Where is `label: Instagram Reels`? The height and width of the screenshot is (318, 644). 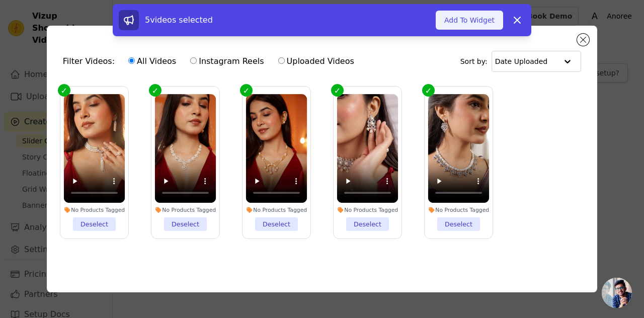 label: Instagram Reels is located at coordinates (227, 62).